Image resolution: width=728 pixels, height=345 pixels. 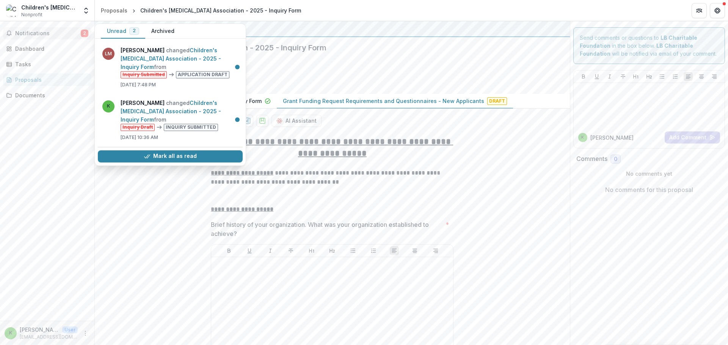 I want to click on a: Dashboard, so click(x=47, y=49).